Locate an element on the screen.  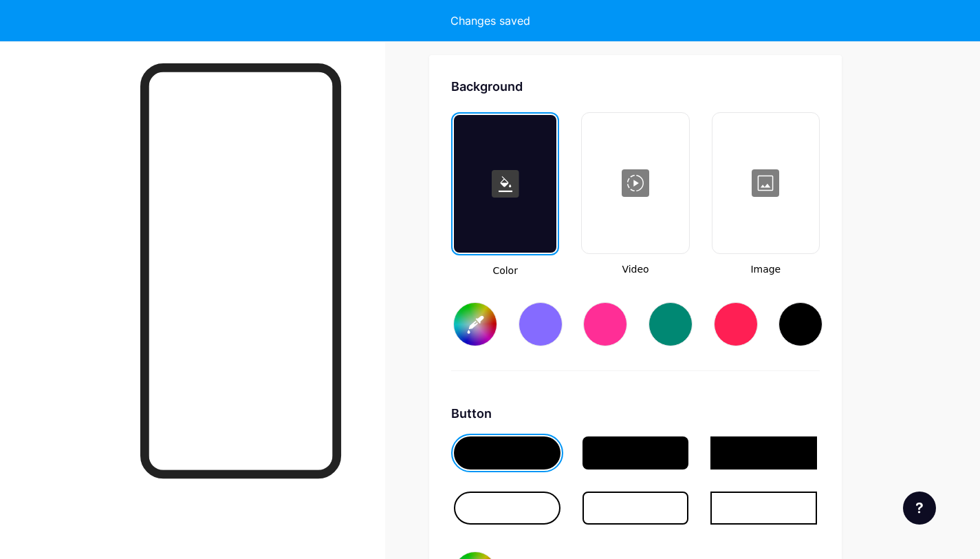
div: Button is located at coordinates (636, 413).